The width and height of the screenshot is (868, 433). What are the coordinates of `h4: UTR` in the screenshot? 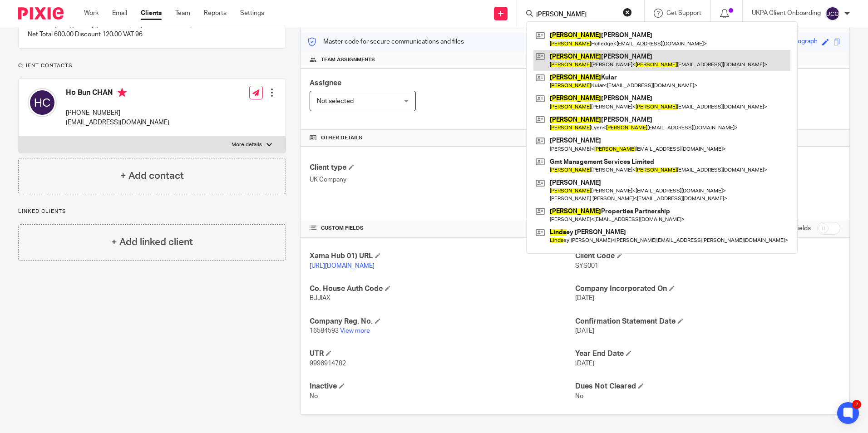 It's located at (442, 354).